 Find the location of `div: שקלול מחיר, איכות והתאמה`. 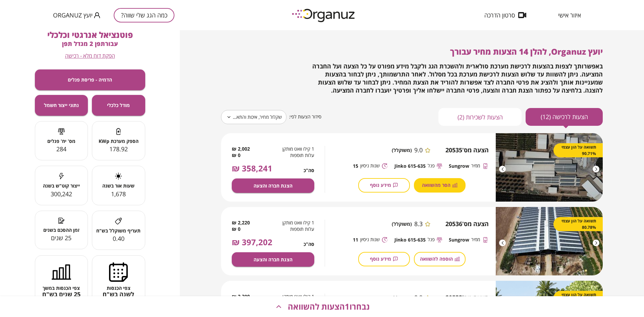

div: שקלול מחיר, איכות והתאמה is located at coordinates (254, 117).